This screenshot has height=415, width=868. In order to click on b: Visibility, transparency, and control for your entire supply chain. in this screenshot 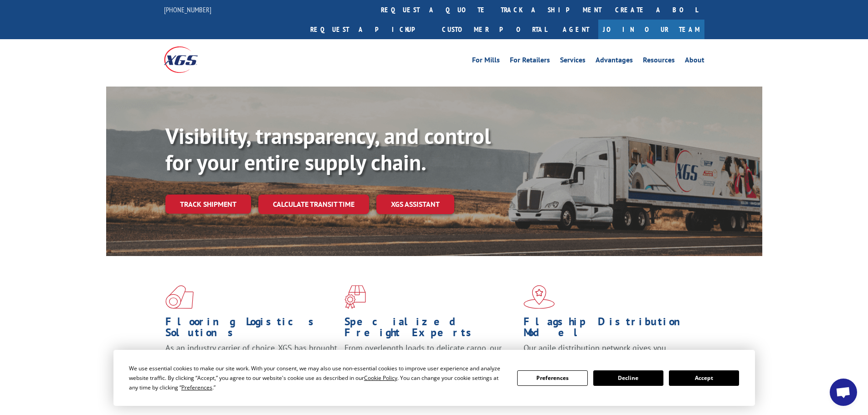, I will do `click(328, 149)`.